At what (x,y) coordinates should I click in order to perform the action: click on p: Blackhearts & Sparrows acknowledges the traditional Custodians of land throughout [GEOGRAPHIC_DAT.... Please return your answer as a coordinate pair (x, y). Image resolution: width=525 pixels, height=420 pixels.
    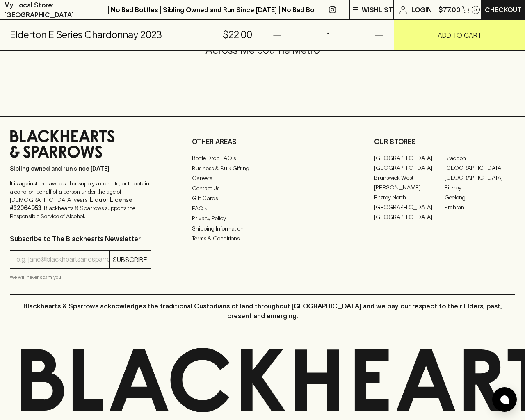
    Looking at the image, I should click on (262, 311).